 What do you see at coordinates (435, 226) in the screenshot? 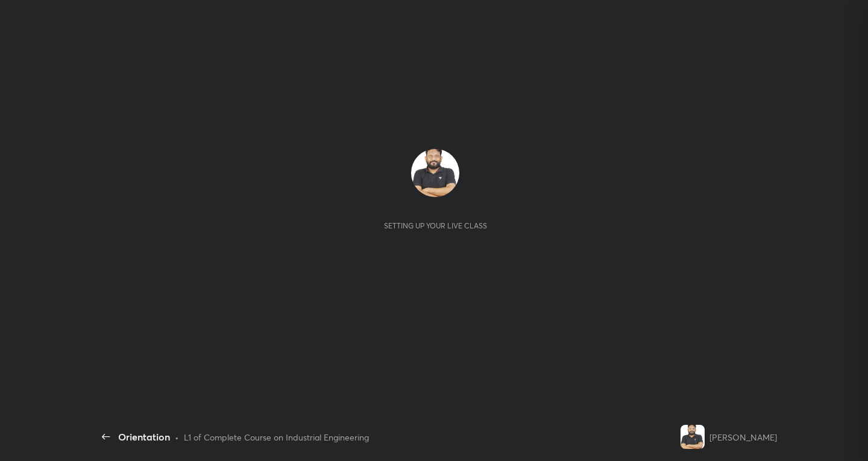
I see `div: Setting up your live class` at bounding box center [435, 226].